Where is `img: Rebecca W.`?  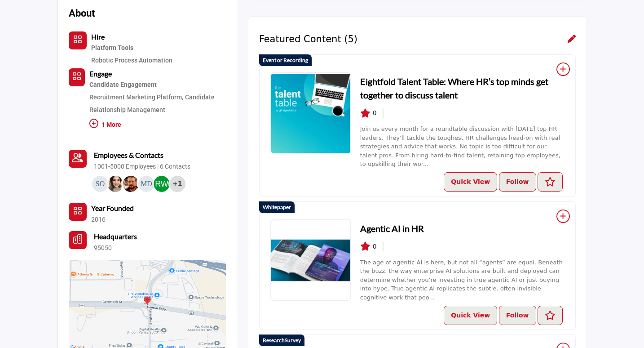 img: Rebecca W. is located at coordinates (161, 183).